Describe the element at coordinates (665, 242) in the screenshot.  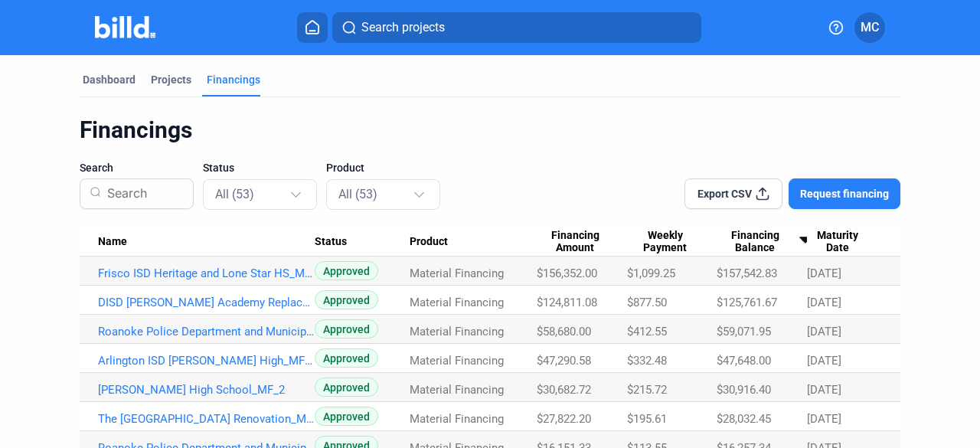
I see `span: Weekly Payment` at that location.